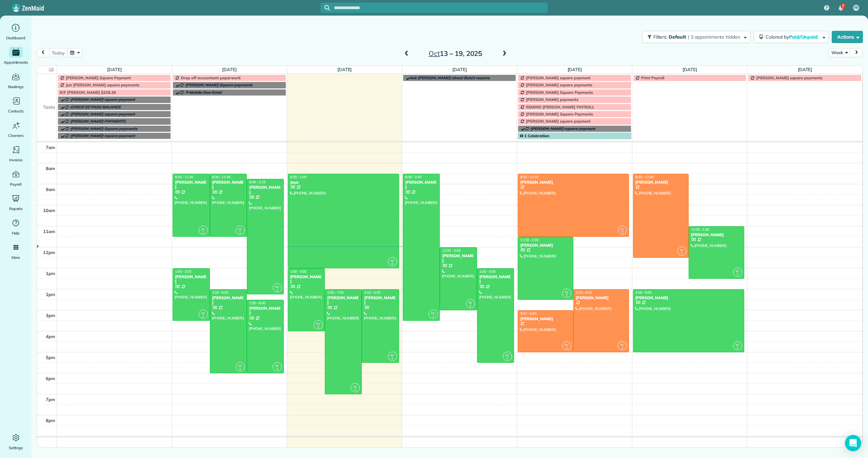  Describe the element at coordinates (211, 77) in the screenshot. I see `span: Drop off accountant paperwork` at that location.